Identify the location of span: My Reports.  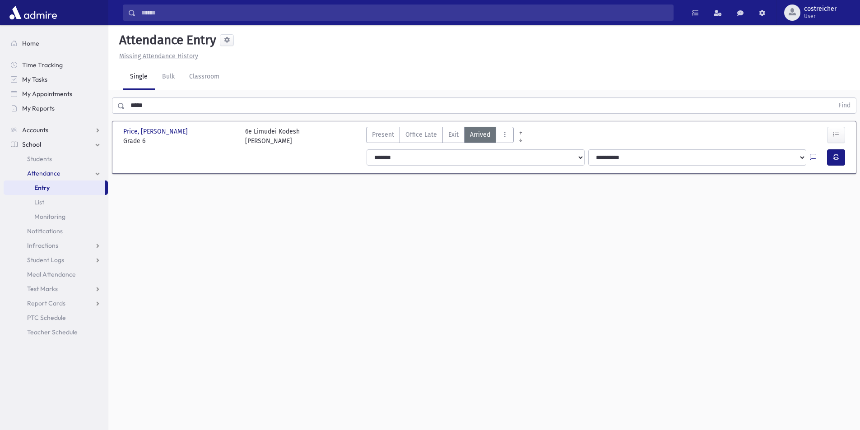
(38, 108).